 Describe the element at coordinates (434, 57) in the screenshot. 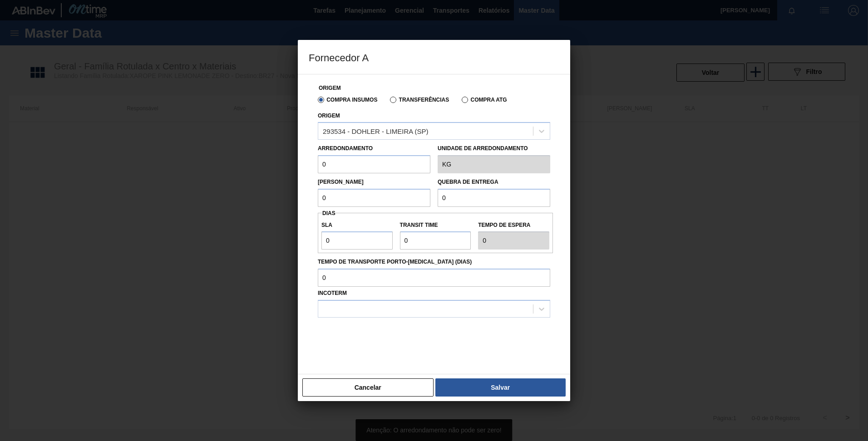

I see `h3: Fornecedor A` at that location.